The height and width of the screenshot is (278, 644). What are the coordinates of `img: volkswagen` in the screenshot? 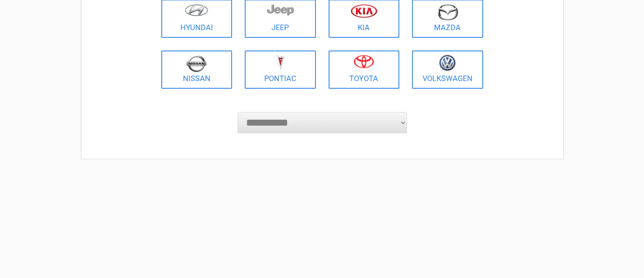 It's located at (447, 62).